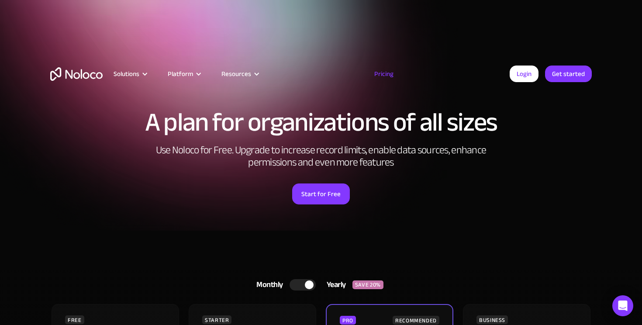  I want to click on a: Get started, so click(569, 74).